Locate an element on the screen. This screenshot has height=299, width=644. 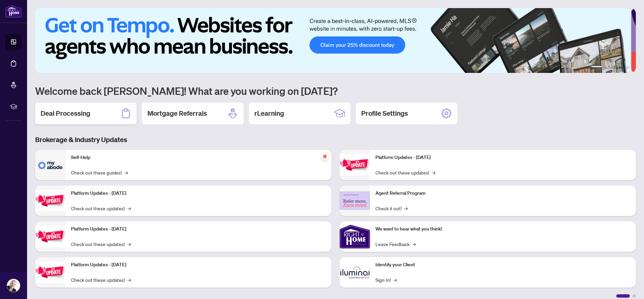
img: Identify your Client is located at coordinates (355, 273).